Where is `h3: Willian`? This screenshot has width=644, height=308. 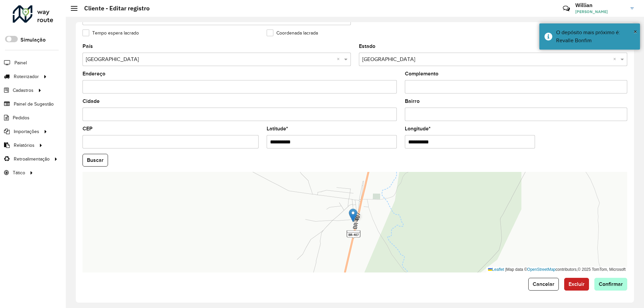
h3: Willian is located at coordinates (600, 5).